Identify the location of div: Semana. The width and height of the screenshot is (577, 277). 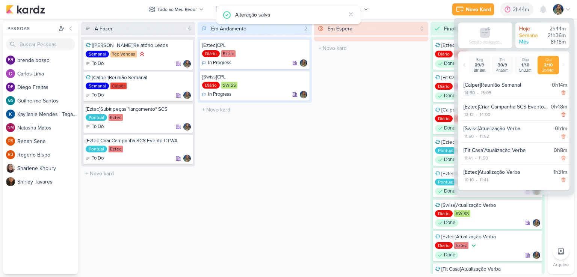
(530, 36).